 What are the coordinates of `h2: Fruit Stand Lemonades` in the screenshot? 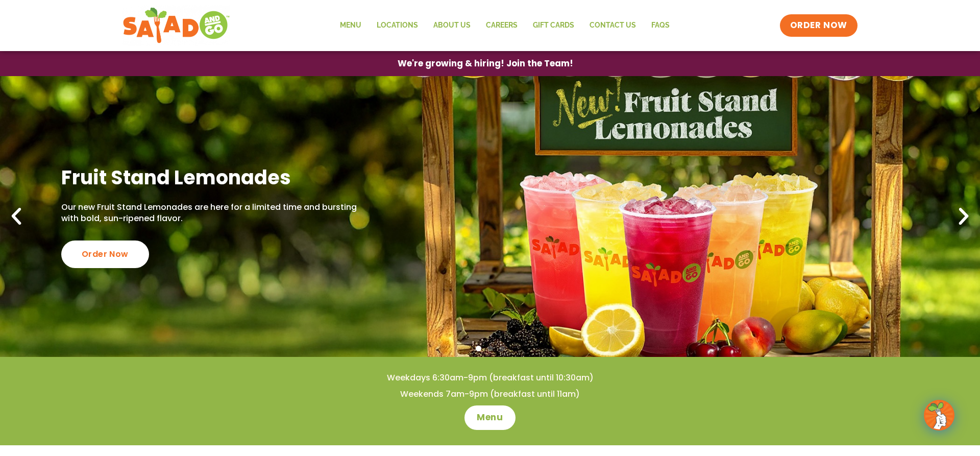 It's located at (213, 177).